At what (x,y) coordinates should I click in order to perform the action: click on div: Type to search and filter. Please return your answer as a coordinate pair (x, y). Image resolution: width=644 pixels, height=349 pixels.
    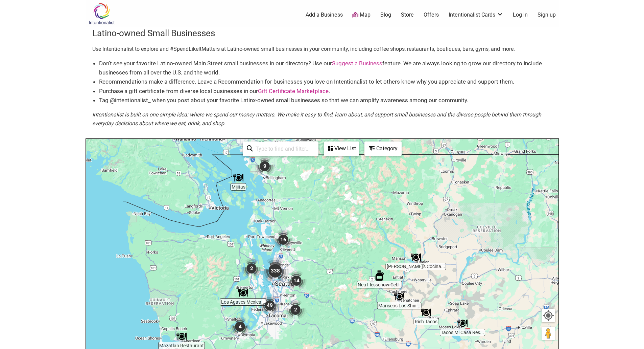
    Looking at the image, I should click on (280, 149).